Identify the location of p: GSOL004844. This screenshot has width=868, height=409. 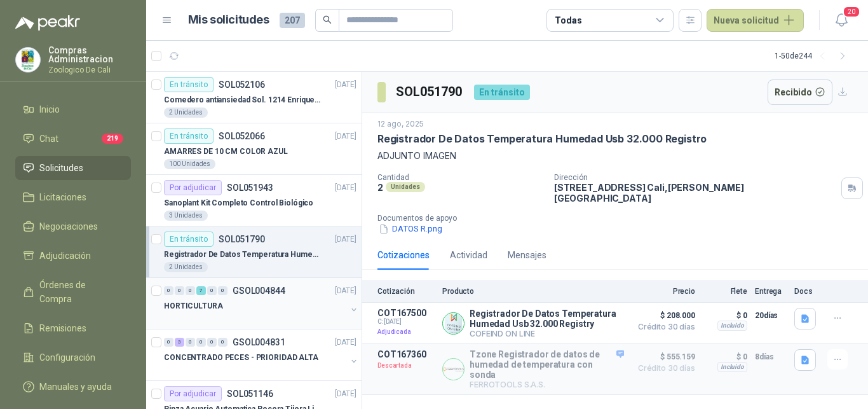
(259, 290).